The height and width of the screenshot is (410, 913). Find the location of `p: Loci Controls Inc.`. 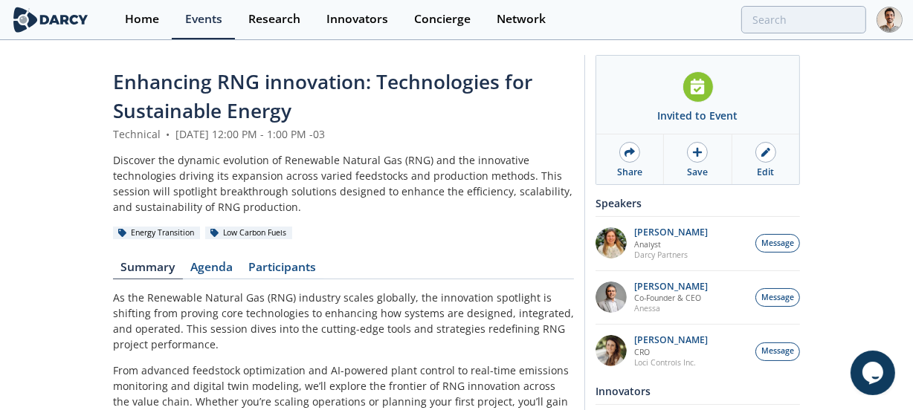

p: Loci Controls Inc. is located at coordinates (671, 363).